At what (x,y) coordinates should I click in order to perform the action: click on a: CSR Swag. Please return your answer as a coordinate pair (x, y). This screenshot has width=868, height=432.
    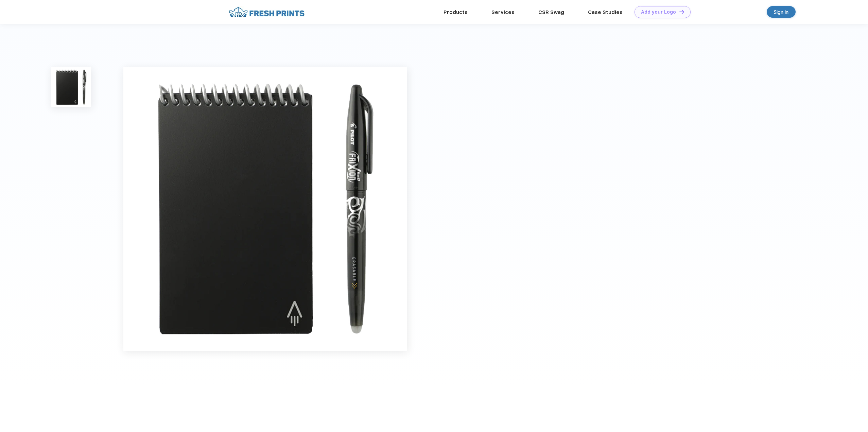
    Looking at the image, I should click on (551, 12).